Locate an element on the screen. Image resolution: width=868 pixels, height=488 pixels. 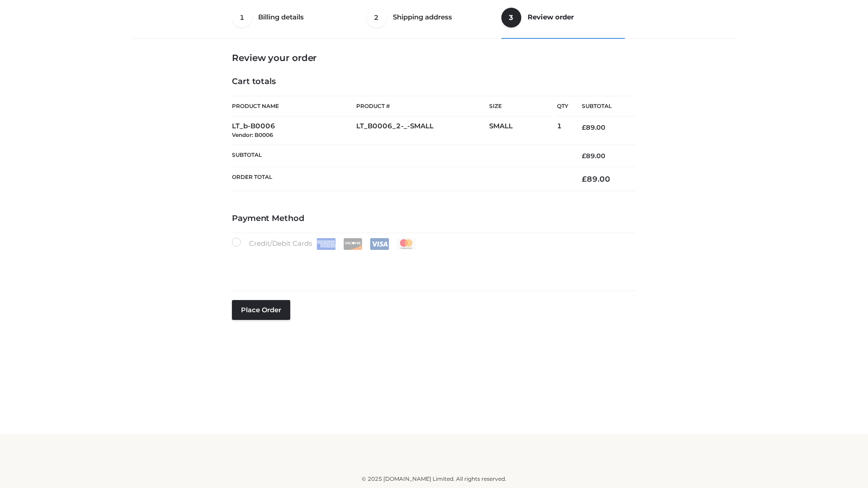
img: Mastercard is located at coordinates (406, 244).